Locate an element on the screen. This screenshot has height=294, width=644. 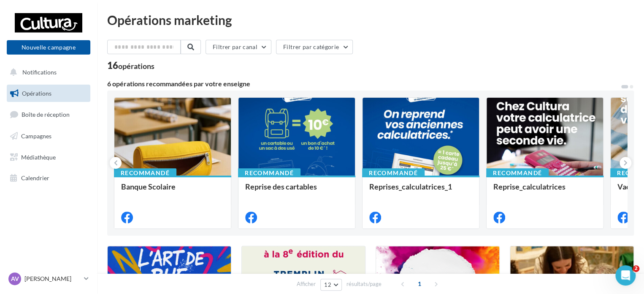
a: Opérations is located at coordinates (49, 94).